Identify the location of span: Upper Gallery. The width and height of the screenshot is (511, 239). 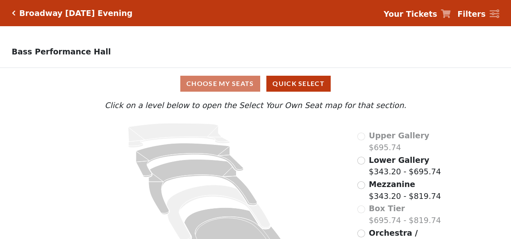
(399, 136).